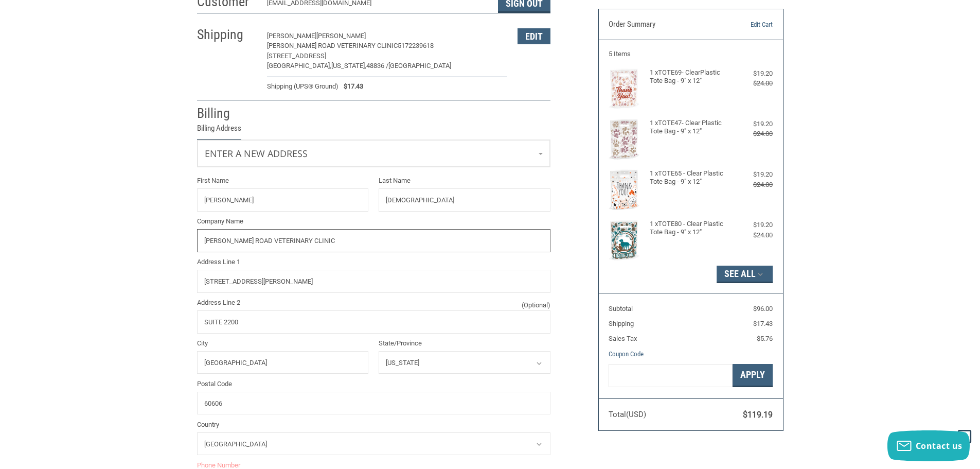 This screenshot has height=469, width=980. Describe the element at coordinates (374, 425) in the screenshot. I see `label: Country` at that location.